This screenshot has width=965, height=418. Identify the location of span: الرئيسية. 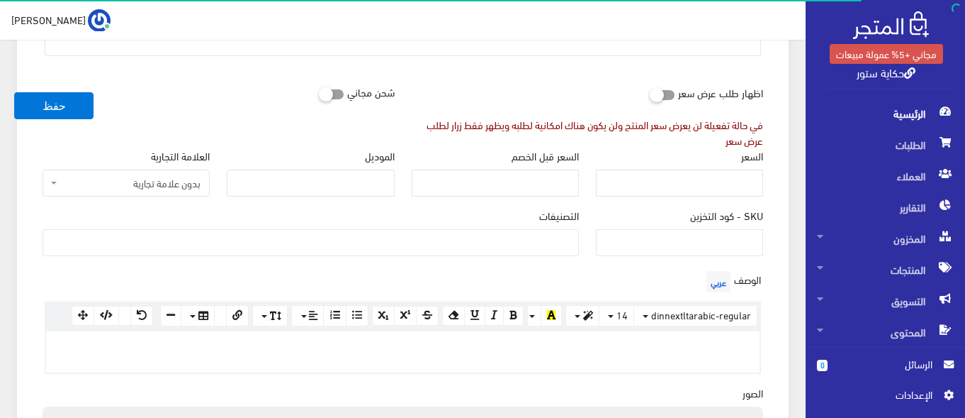
(885, 113).